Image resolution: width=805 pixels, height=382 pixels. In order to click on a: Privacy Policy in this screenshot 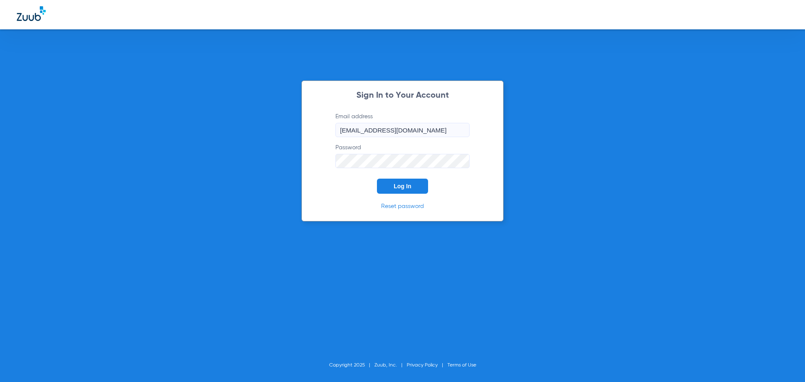, I will do `click(422, 365)`.